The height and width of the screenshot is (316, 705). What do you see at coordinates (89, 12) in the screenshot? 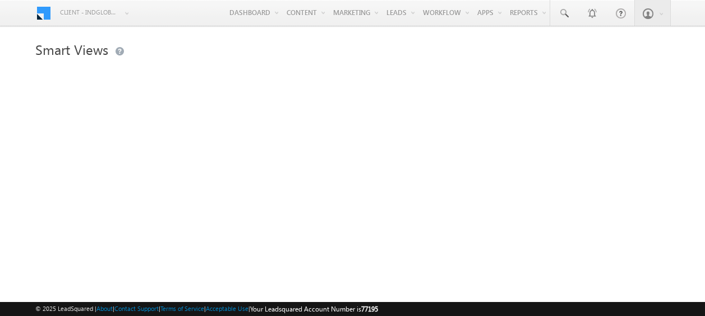
I see `span: Client - indglobal2 (77195)` at bounding box center [89, 12].